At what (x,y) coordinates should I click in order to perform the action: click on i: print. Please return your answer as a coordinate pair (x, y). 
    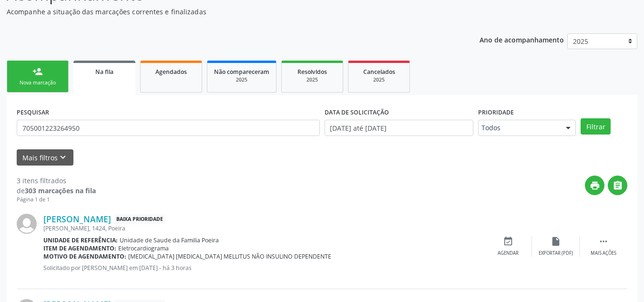
    Looking at the image, I should click on (595, 186).